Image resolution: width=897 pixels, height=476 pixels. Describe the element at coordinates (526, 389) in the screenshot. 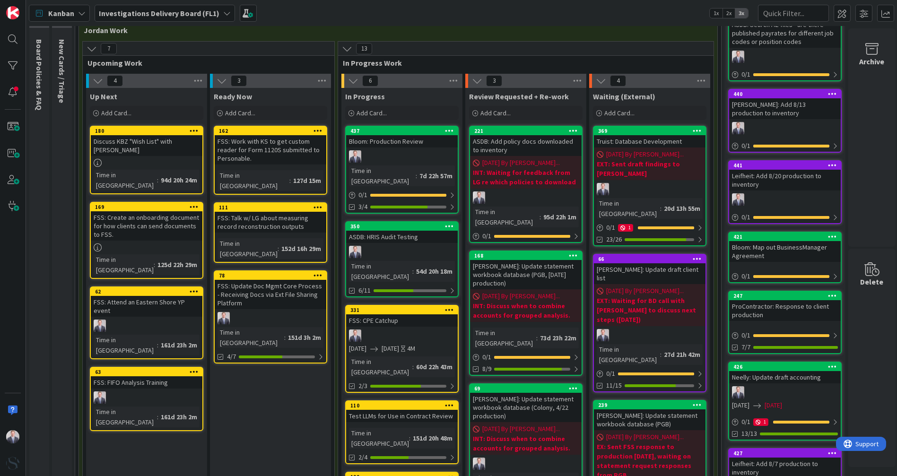

I see `div: 69` at that location.